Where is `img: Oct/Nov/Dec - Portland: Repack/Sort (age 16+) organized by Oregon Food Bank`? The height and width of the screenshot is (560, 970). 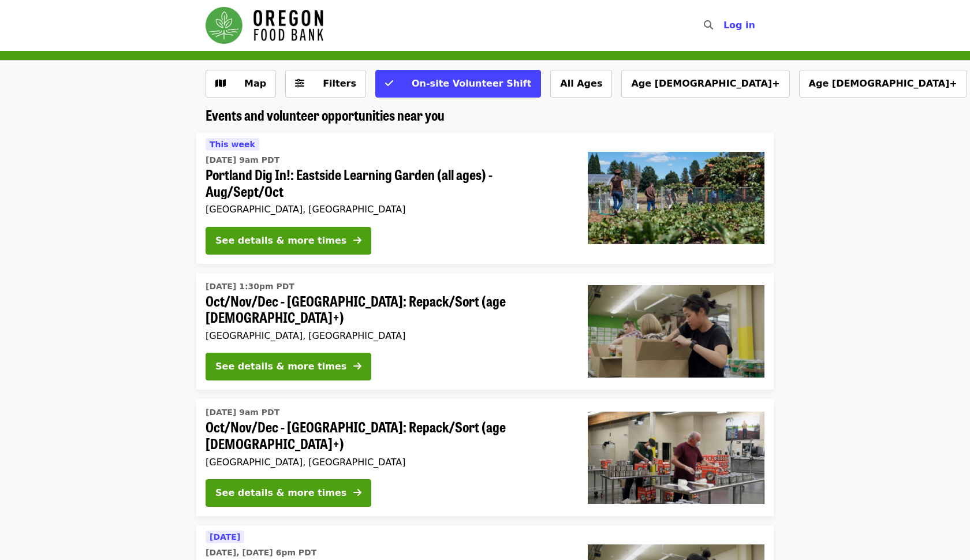
img: Oct/Nov/Dec - Portland: Repack/Sort (age 16+) organized by Oregon Food Bank is located at coordinates (676, 458).